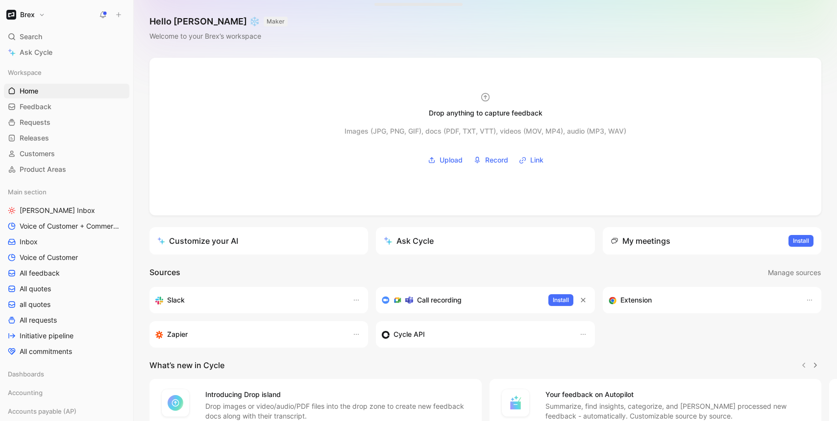 This screenshot has width=837, height=421. Describe the element at coordinates (35, 122) in the screenshot. I see `span: Requests` at that location.